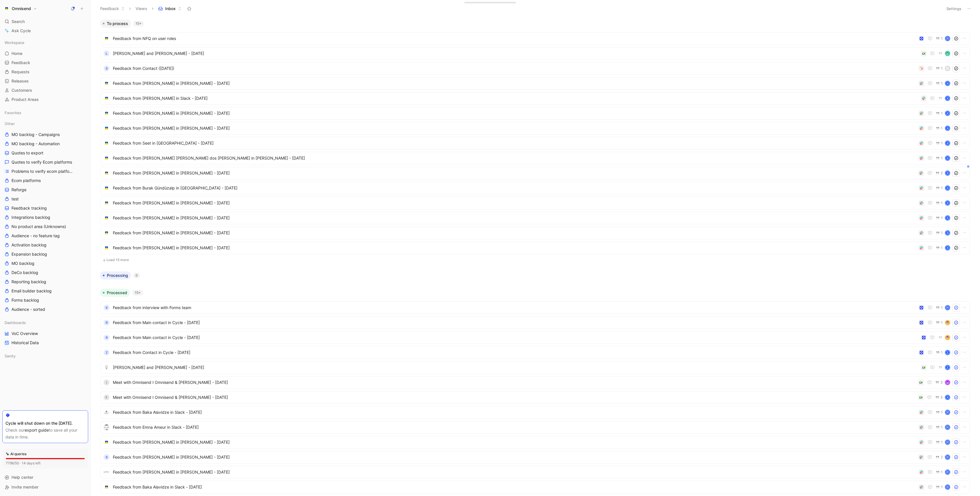 The image size is (980, 496). Describe the element at coordinates (20, 62) in the screenshot. I see `span: Feedback` at that location.